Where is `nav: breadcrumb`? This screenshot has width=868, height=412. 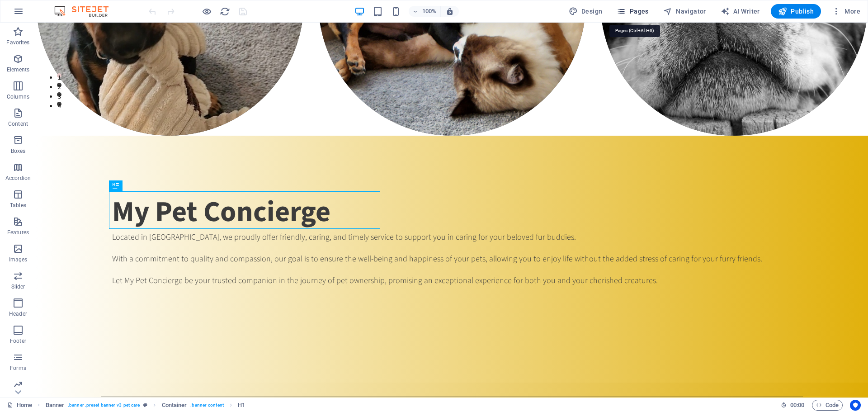
nav: breadcrumb is located at coordinates (145, 405).